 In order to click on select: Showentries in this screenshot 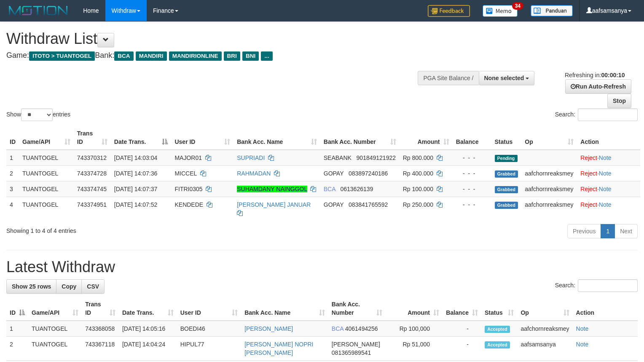, I will do `click(37, 115)`.